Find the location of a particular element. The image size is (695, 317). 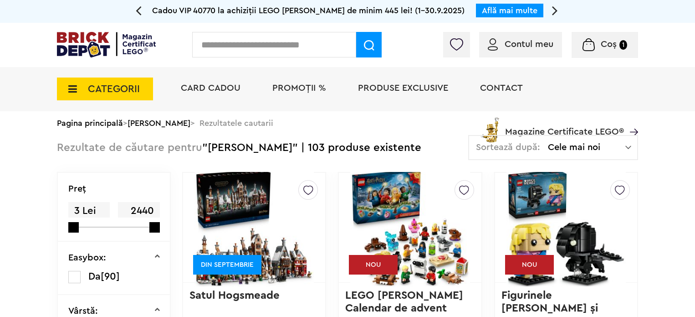

span: Magazine Certificate LEGO® is located at coordinates (564, 126).